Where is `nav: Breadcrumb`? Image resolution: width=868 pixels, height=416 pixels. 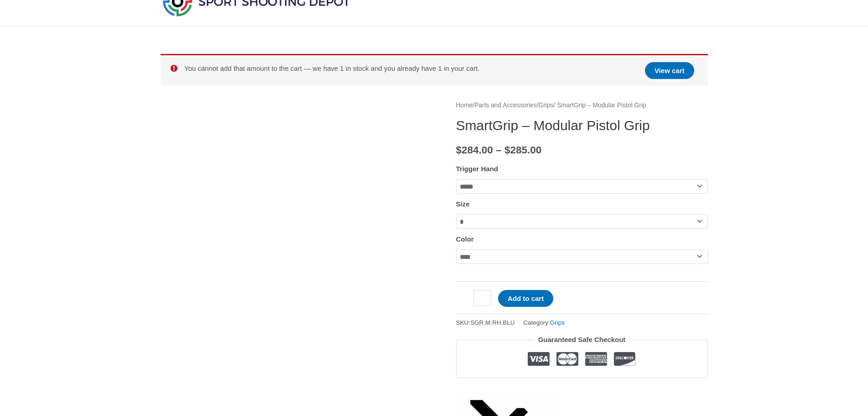
nav: Breadcrumb is located at coordinates (582, 105).